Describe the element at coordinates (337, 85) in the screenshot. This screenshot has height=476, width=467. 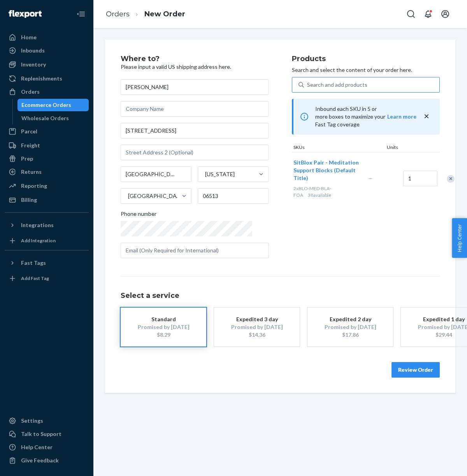
I see `div: Search and add products` at that location.